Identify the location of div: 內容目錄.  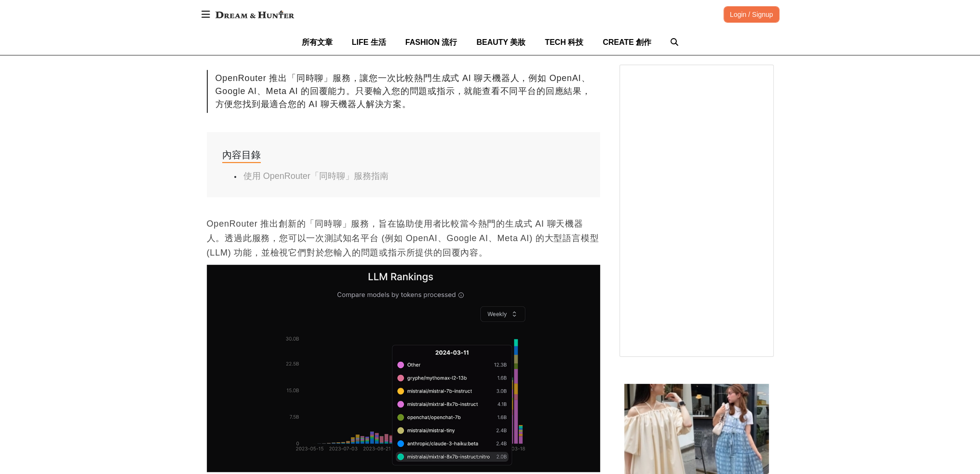
(241, 155).